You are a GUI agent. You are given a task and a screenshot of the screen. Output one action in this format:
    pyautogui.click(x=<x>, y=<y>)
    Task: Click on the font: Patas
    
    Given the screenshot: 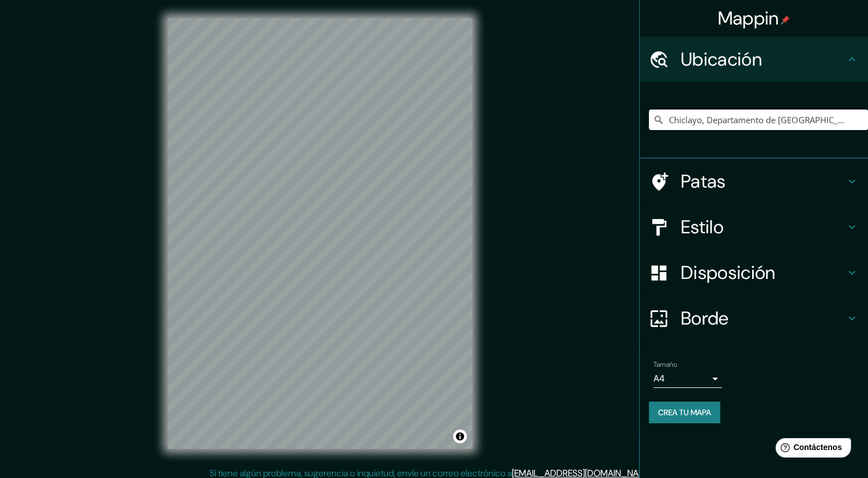 What is the action you would take?
    pyautogui.click(x=703, y=181)
    